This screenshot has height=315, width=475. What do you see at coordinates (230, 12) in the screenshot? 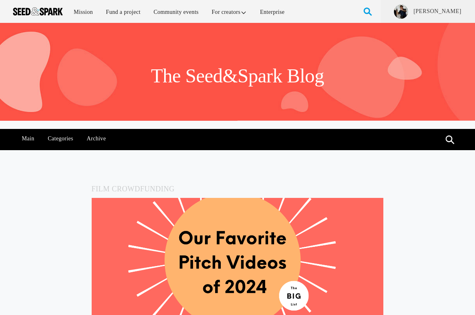
I see `a: For creators` at bounding box center [230, 12].